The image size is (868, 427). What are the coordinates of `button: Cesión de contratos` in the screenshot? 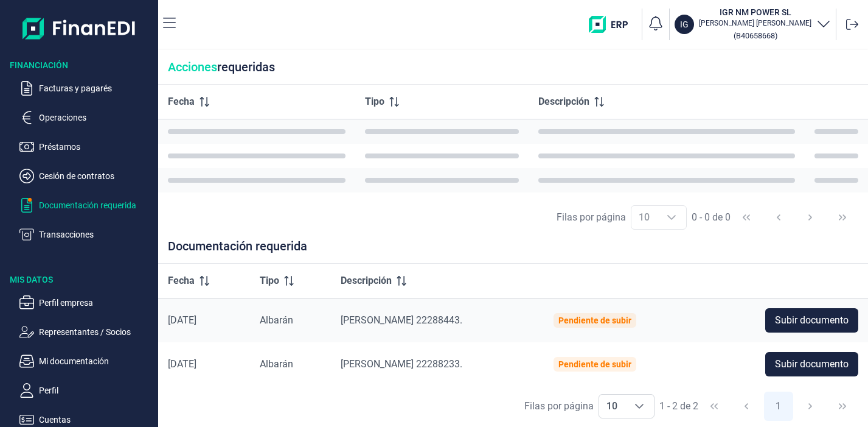 It's located at (86, 176).